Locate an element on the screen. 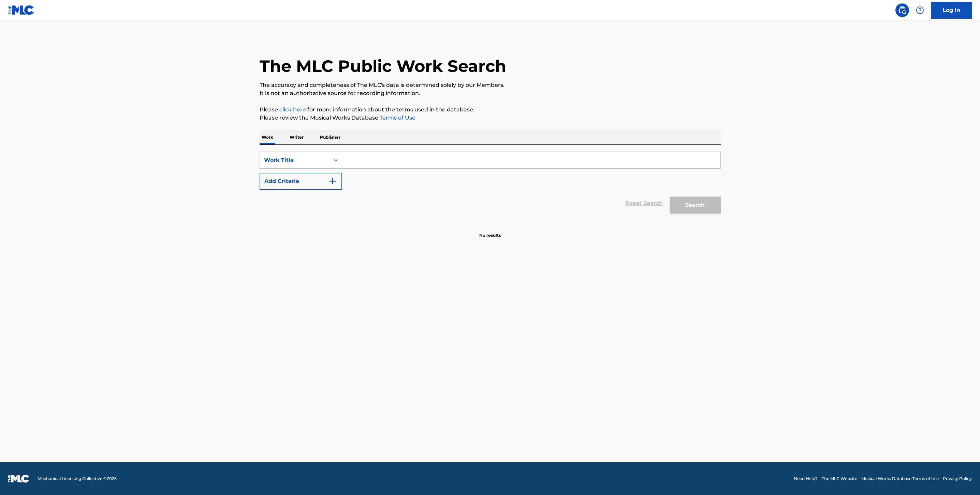 This screenshot has width=980, height=495. p: It is not an authoritative source for recording information. is located at coordinates (490, 93).